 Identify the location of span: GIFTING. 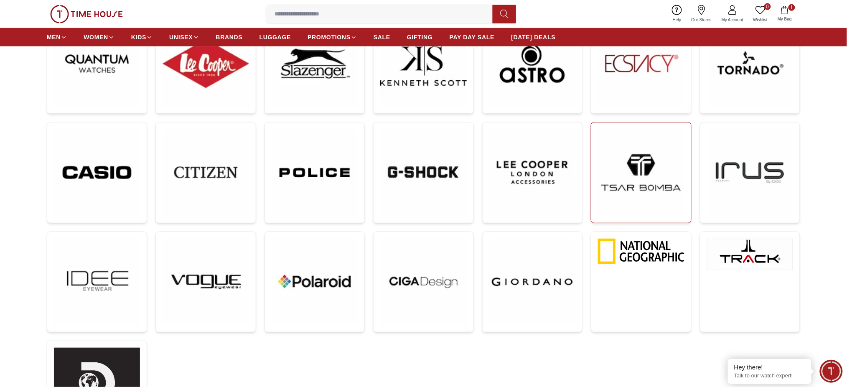
(420, 37).